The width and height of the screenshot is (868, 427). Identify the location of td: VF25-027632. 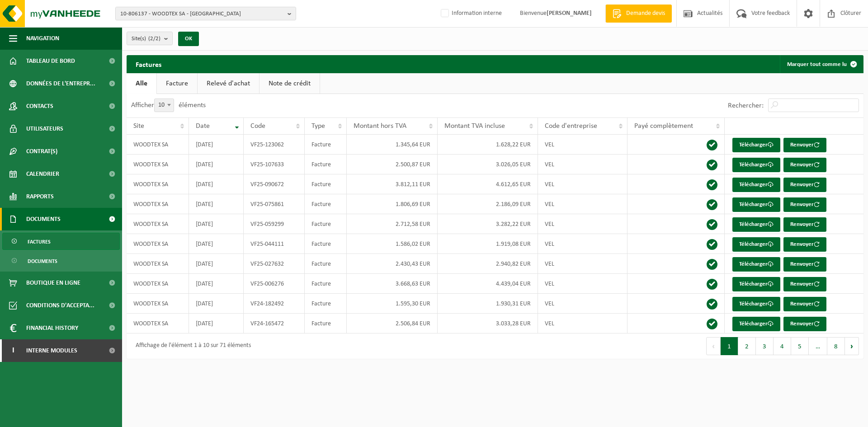
(274, 264).